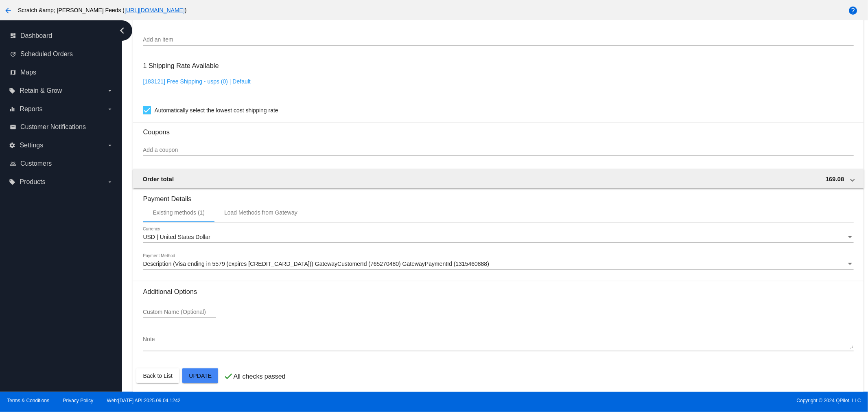  I want to click on a: Privacy Policy, so click(78, 400).